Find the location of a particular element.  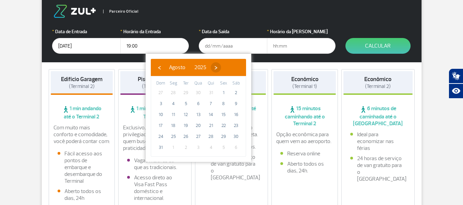

span: 25 is located at coordinates (173, 137).